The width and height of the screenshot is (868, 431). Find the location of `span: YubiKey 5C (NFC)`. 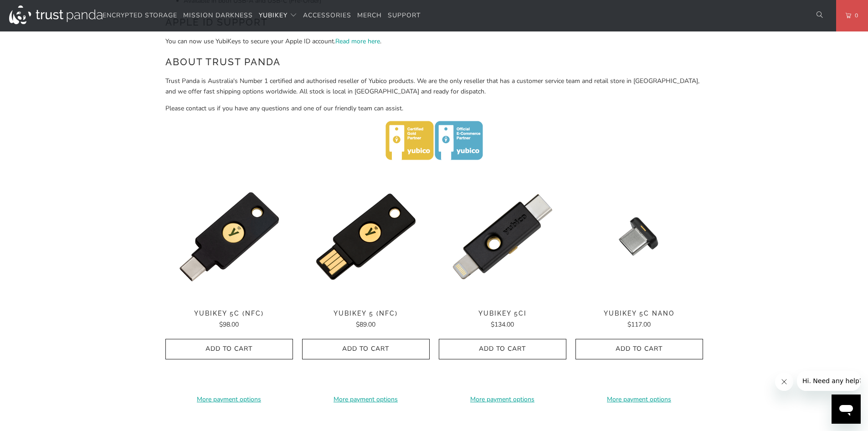

span: YubiKey 5C (NFC) is located at coordinates (229, 314).